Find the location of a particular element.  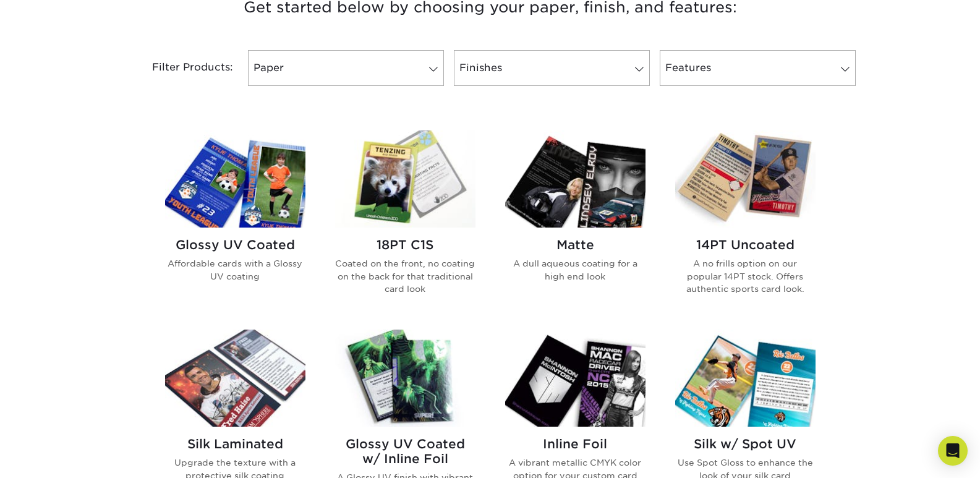

img: Inline Foil Trading Cards is located at coordinates (575, 378).